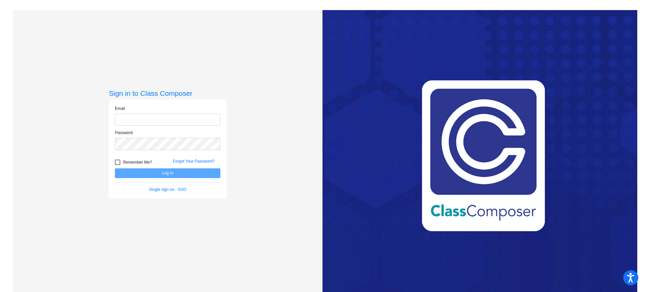 This screenshot has height=292, width=645. Describe the element at coordinates (168, 93) in the screenshot. I see `h3: Sign in to Class Composer` at that location.